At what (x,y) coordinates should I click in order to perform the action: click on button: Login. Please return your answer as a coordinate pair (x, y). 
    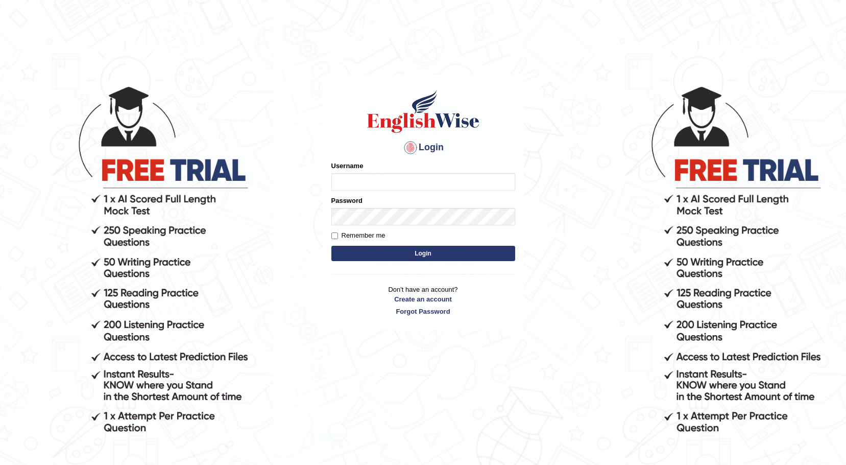
    Looking at the image, I should click on (423, 253).